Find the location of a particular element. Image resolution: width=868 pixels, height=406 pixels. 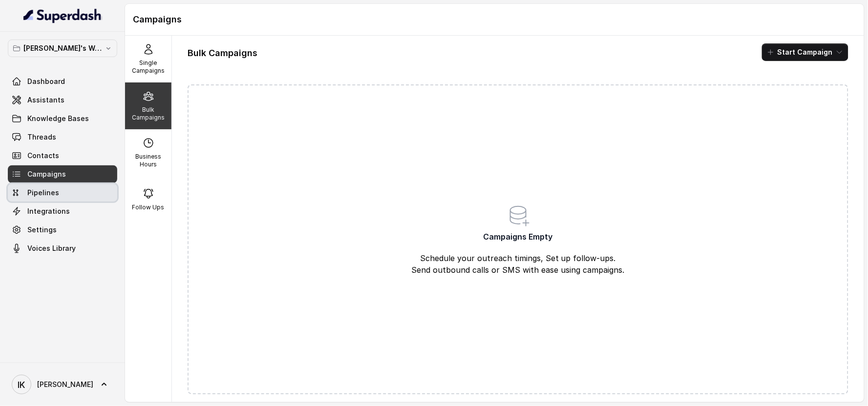

p: Follow Ups is located at coordinates (149, 208).